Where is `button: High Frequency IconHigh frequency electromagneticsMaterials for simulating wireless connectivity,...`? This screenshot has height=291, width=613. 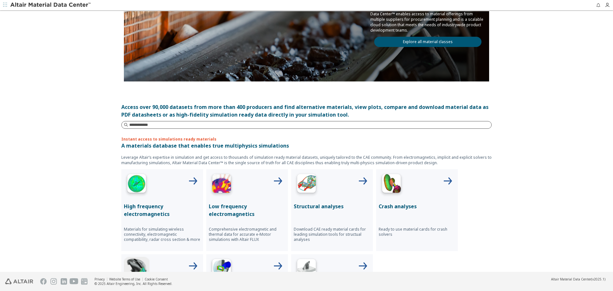 button: High Frequency IconHigh frequency electromagneticsMaterials for simulating wireless connectivity,... is located at coordinates (162, 210).